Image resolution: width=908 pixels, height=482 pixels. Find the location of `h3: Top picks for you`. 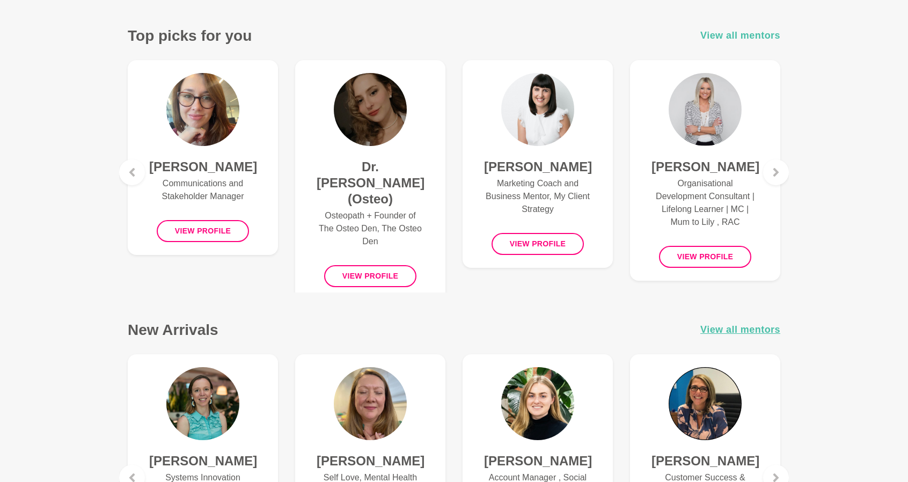

h3: Top picks for you is located at coordinates (189, 35).